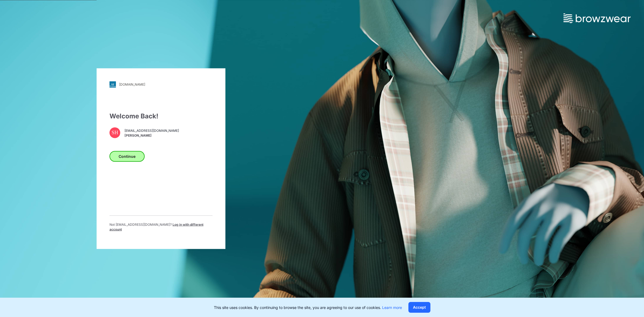  Describe the element at coordinates (127, 156) in the screenshot. I see `button: Continue` at that location.